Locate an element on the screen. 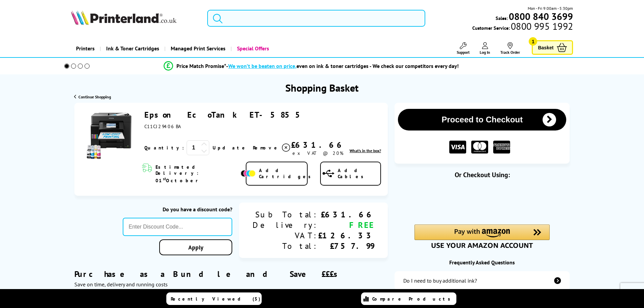 The image size is (644, 308). a: Printers is located at coordinates (85, 48).